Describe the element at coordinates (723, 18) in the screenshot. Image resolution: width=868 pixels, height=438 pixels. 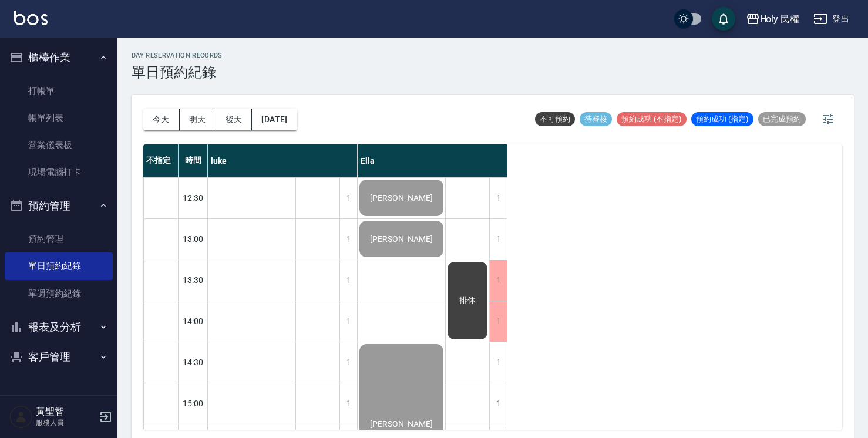
I see `button: save` at that location.